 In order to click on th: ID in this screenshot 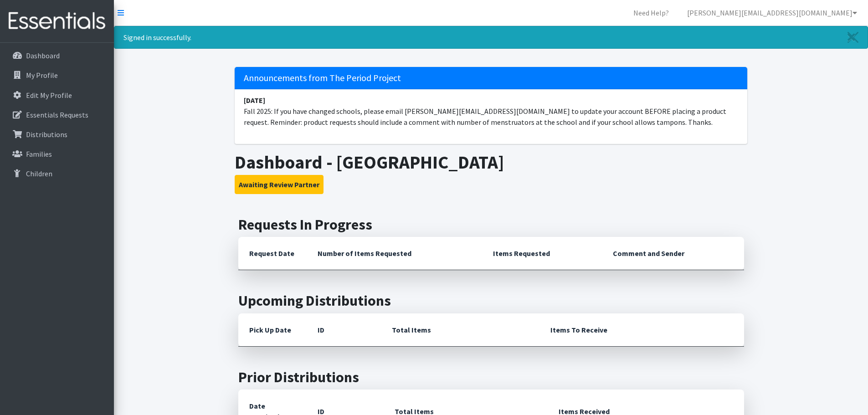, I will do `click(343, 330)`.